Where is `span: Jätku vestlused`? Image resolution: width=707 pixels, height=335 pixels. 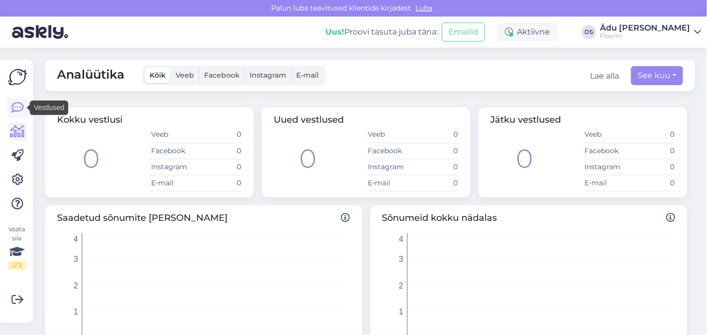
span: Jätku vestlused is located at coordinates (525, 120).